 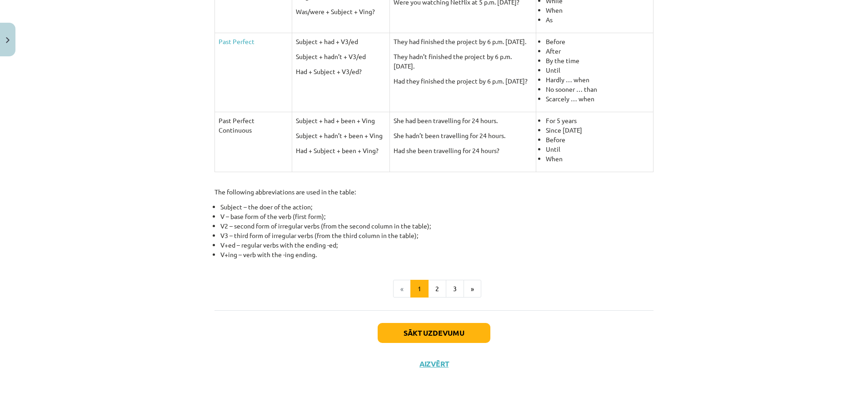 I want to click on p: Subject + hadn’t + been + Ving, so click(x=341, y=135).